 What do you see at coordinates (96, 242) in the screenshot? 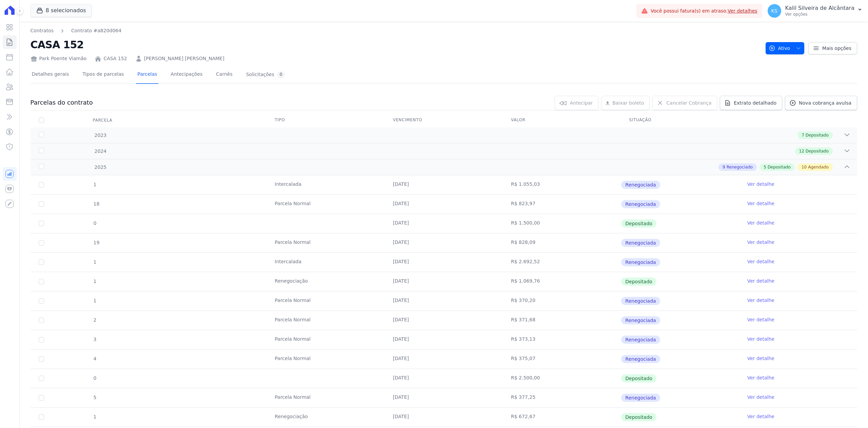
I see `span: 19` at bounding box center [96, 242].